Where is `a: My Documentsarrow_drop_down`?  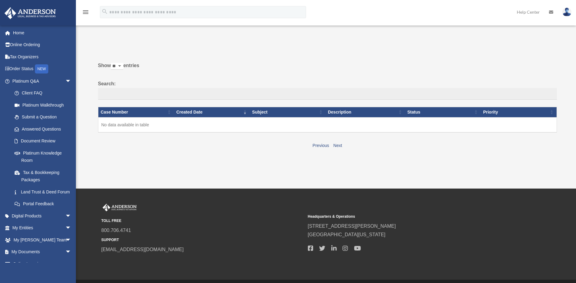
a: My Documentsarrow_drop_down is located at coordinates (42, 252).